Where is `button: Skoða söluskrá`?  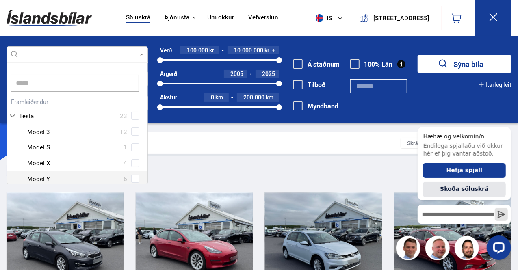
button: Skoða söluskrá is located at coordinates (53, 77).